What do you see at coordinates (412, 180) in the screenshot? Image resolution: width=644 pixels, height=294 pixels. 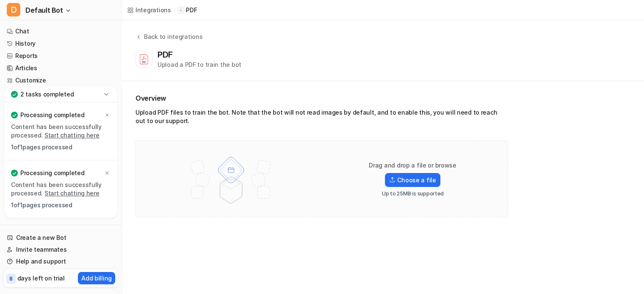 I see `label: Choose a file` at bounding box center [412, 180].